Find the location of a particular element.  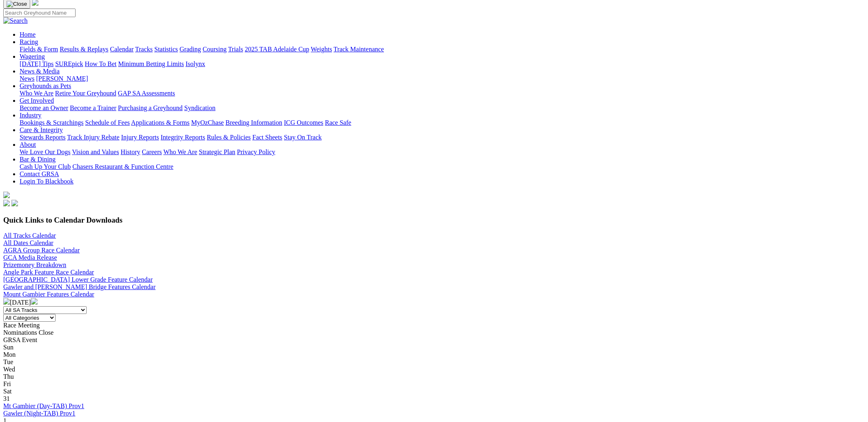

div: Sun is located at coordinates (434, 348).